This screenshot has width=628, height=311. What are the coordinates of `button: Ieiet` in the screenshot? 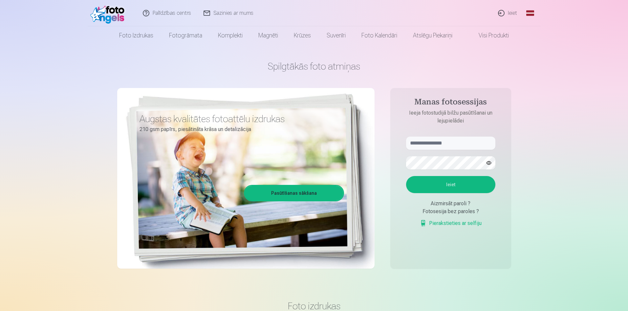 It's located at (451, 185).